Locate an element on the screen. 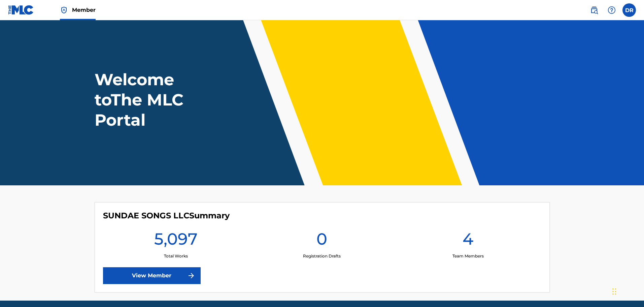  span: Member is located at coordinates (84, 10).